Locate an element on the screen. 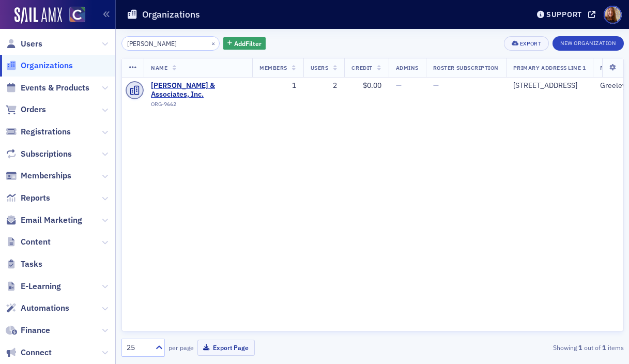  div: 1 is located at coordinates (277, 86).